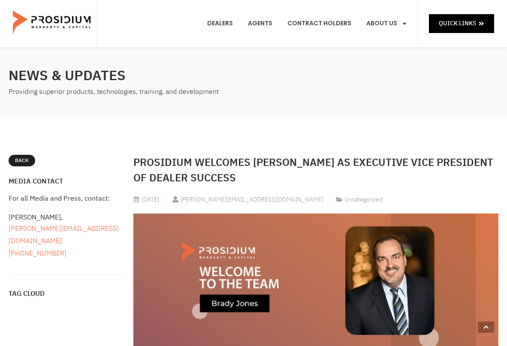 This screenshot has width=507, height=346. What do you see at coordinates (66, 181) in the screenshot?
I see `h4: Media Contact` at bounding box center [66, 181].